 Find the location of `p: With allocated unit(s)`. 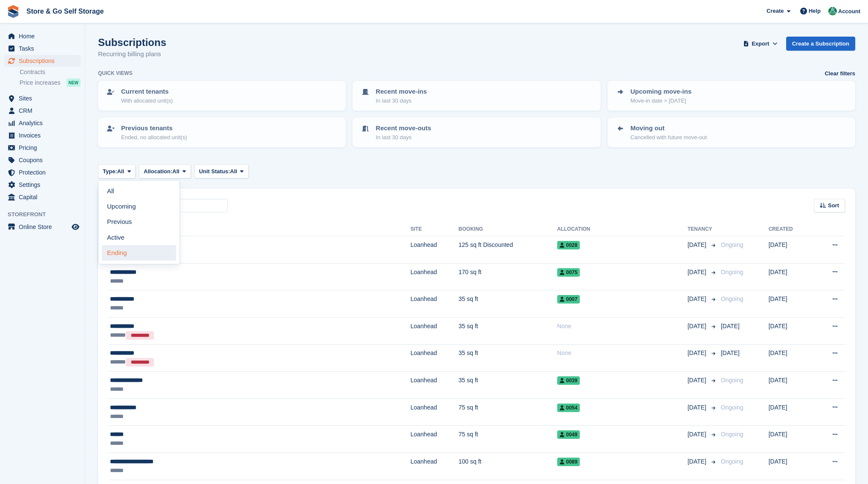

p: With allocated unit(s) is located at coordinates (146, 101).